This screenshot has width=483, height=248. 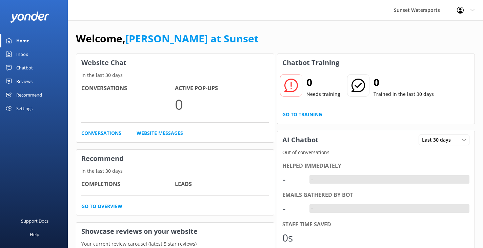 I want to click on h1: Welcome,, so click(x=167, y=39).